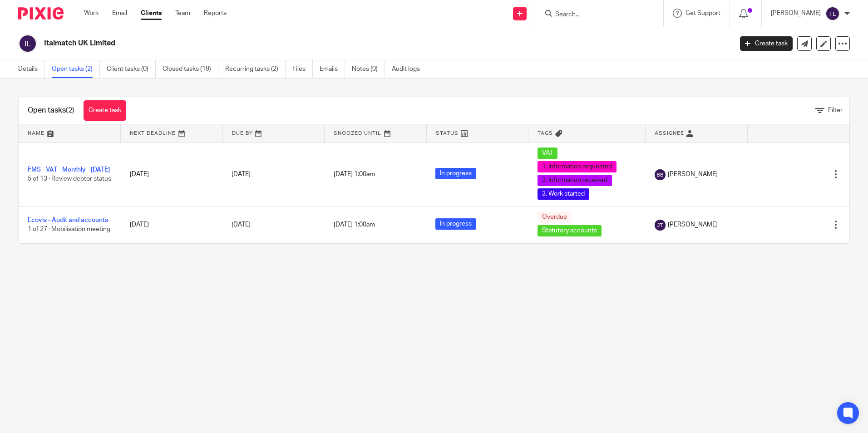 The image size is (868, 433). What do you see at coordinates (91, 13) in the screenshot?
I see `a: Work` at bounding box center [91, 13].